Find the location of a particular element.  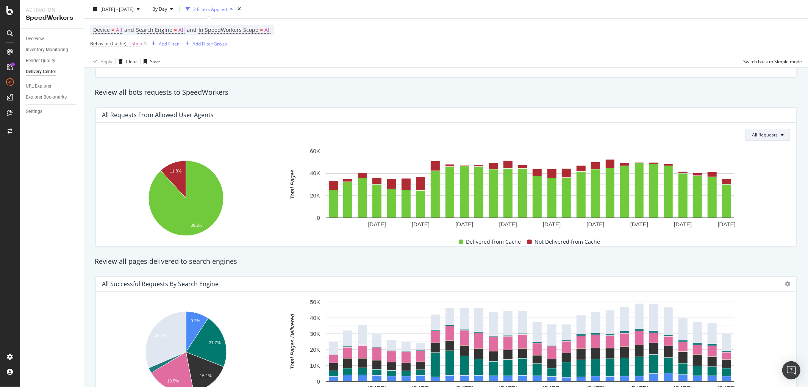

div: SpeedWorkers is located at coordinates (51, 18).